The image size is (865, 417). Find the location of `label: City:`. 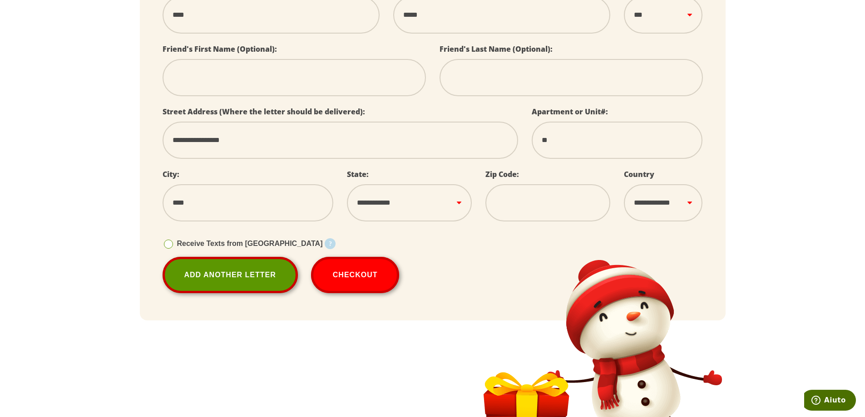

label: City: is located at coordinates (171, 174).